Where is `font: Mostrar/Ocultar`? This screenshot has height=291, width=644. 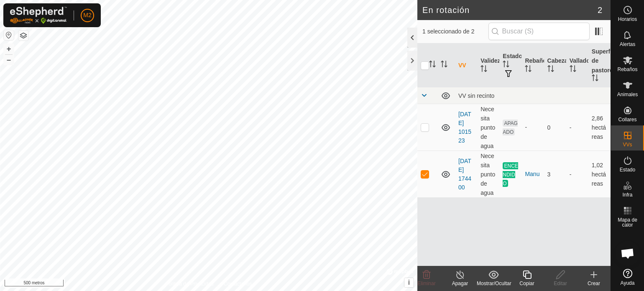
font: Mostrar/Ocultar is located at coordinates (494, 283).